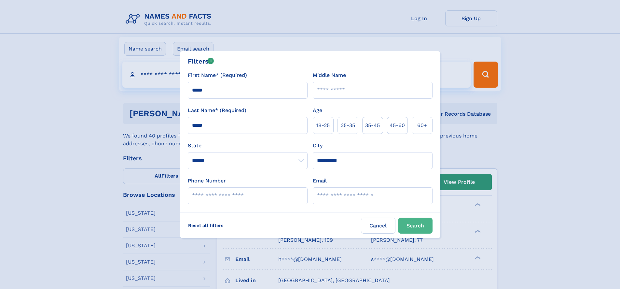 Image resolution: width=620 pixels, height=289 pixels. I want to click on span: 60+, so click(422, 125).